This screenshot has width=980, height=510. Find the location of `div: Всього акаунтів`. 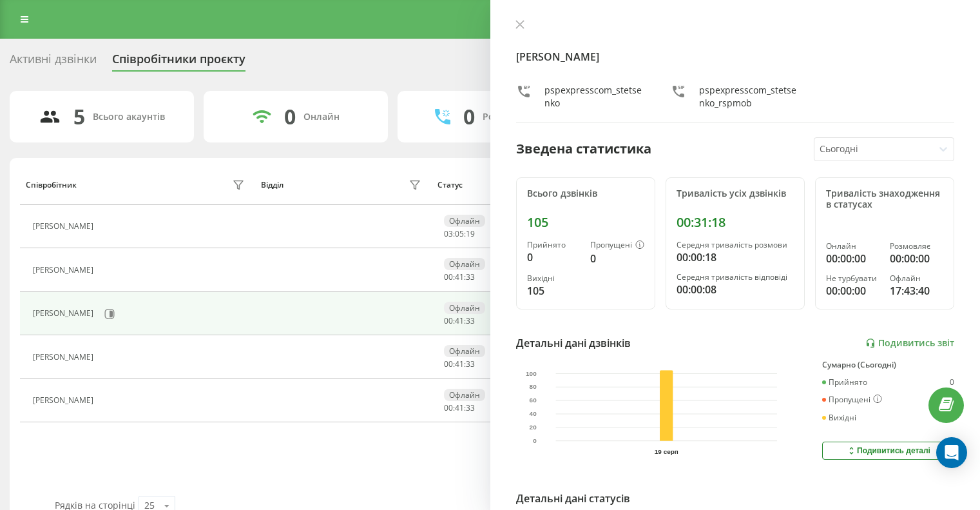

div: Всього акаунтів is located at coordinates (129, 116).